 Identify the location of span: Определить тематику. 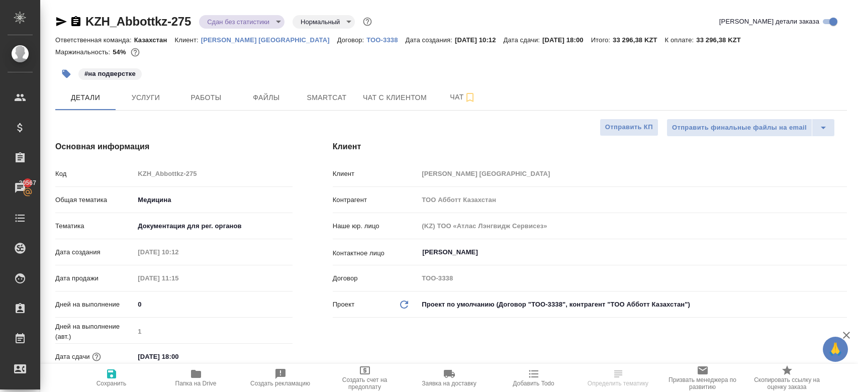
(618, 384).